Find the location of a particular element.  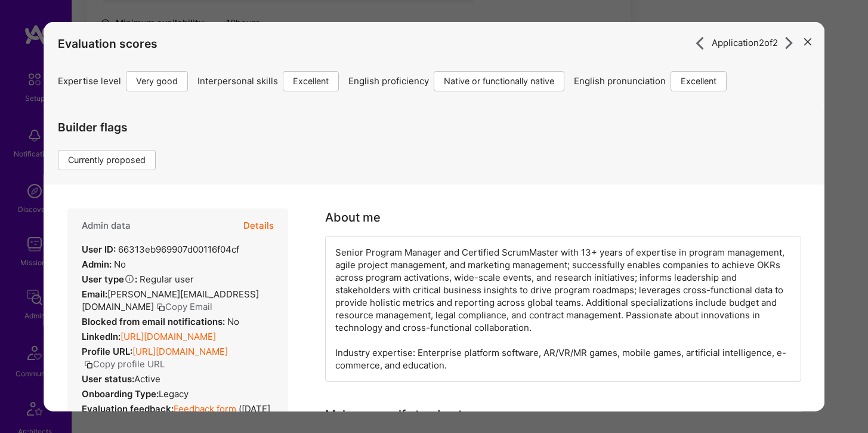

strong: Email: is located at coordinates (94, 293).